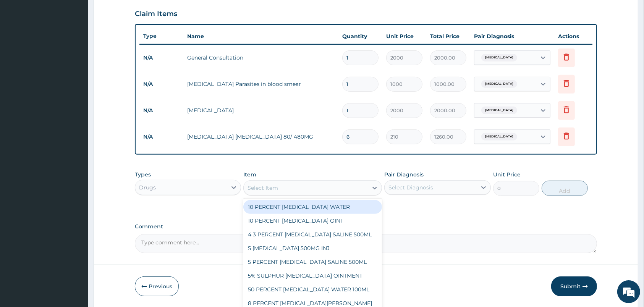 The image size is (644, 307). Describe the element at coordinates (574, 287) in the screenshot. I see `button: Submit` at that location.